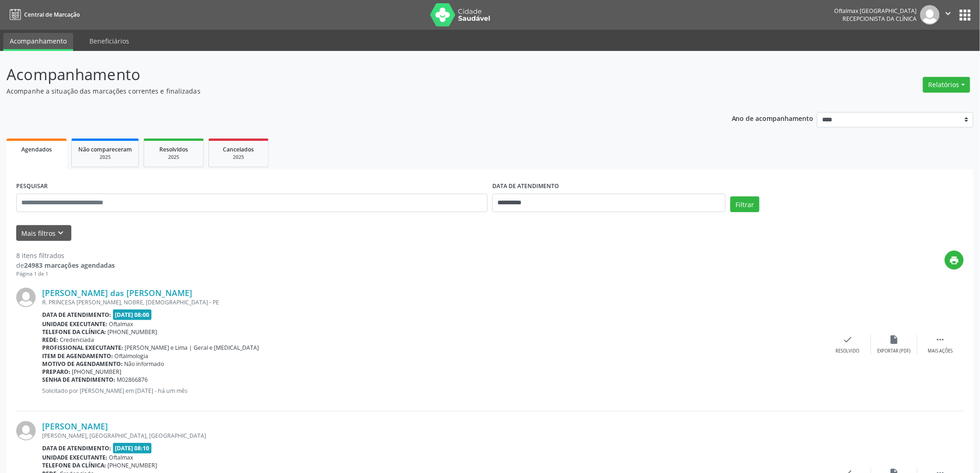 The width and height of the screenshot is (980, 473). Describe the element at coordinates (880, 19) in the screenshot. I see `span: Recepcionista da clínica` at that location.